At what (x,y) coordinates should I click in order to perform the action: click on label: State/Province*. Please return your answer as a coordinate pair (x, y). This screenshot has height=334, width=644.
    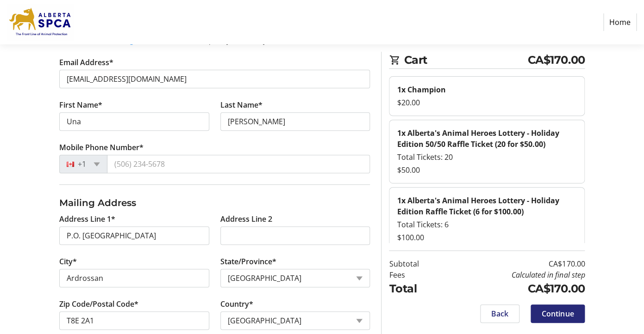
    Looking at the image, I should click on (248, 262).